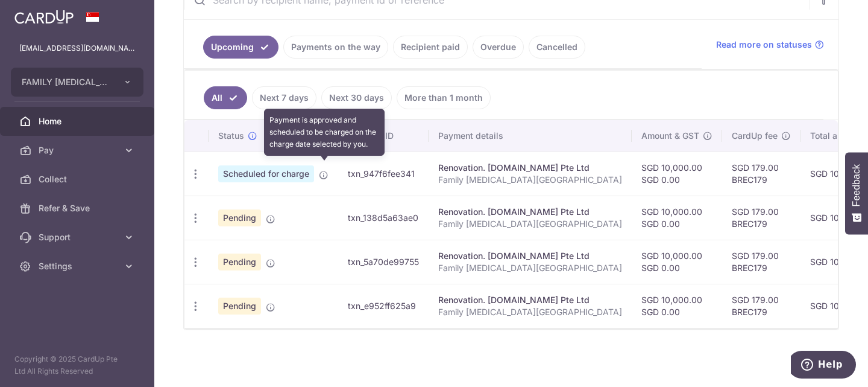 The width and height of the screenshot is (868, 387). I want to click on a: Payments on the way, so click(336, 47).